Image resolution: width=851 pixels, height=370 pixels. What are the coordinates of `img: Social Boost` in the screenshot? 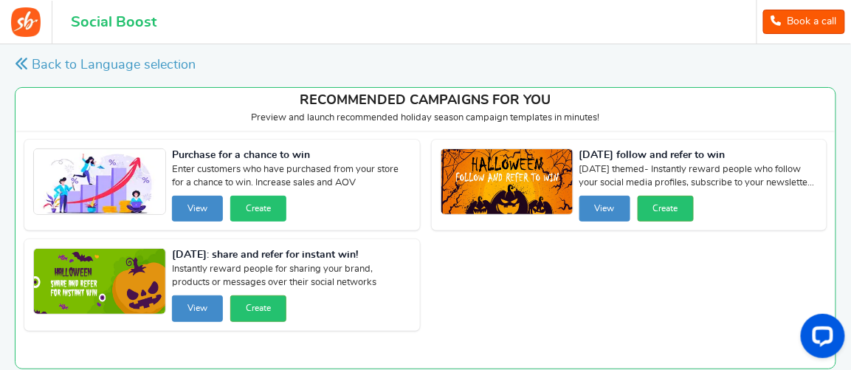 It's located at (26, 22).